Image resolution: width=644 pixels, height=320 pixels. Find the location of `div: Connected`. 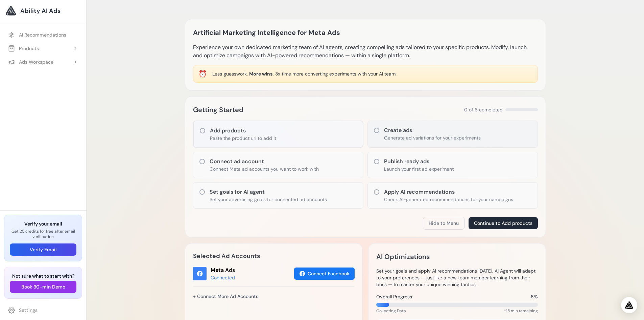

div: Connected is located at coordinates (223, 278).